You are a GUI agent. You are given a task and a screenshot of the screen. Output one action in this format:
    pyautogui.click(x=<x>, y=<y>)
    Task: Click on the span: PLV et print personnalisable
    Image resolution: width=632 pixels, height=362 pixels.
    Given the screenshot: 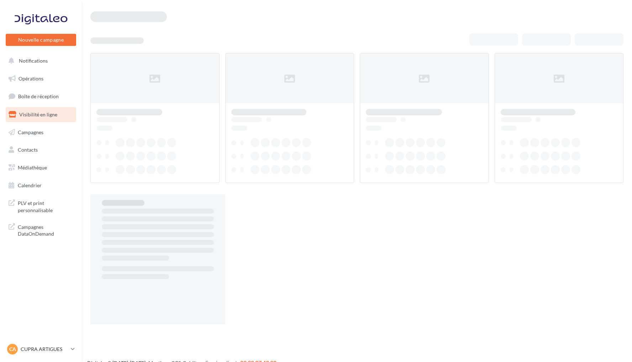 What is the action you would take?
    pyautogui.click(x=46, y=206)
    